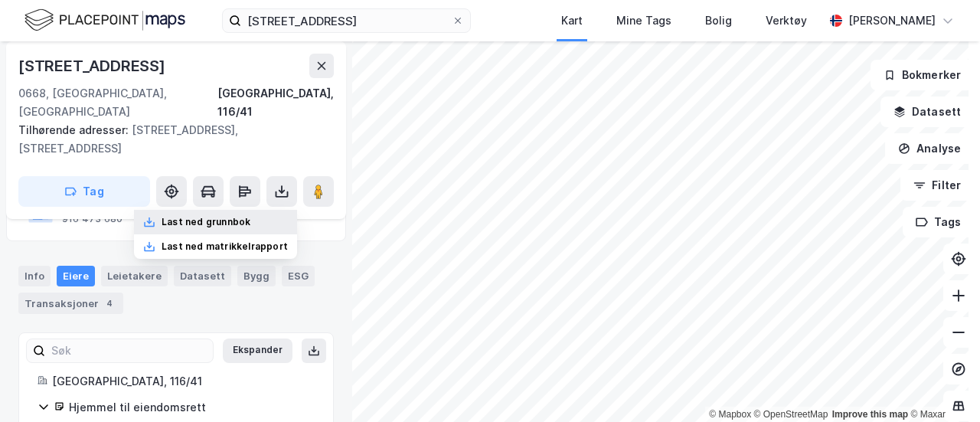 The image size is (980, 422). I want to click on img: logo.f888ab2527a4732fd821a326f86c7f29.svg, so click(105, 20).